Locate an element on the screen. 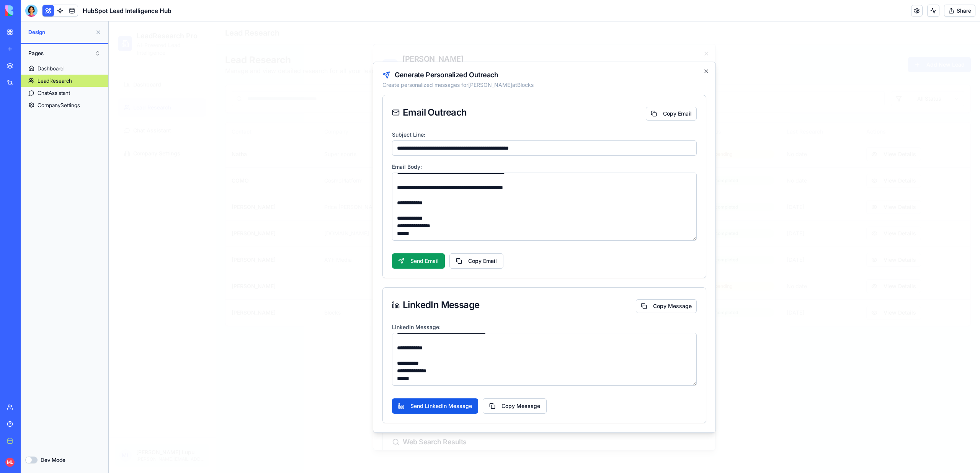 The height and width of the screenshot is (473, 980). button: Send Email is located at coordinates (310, 239).